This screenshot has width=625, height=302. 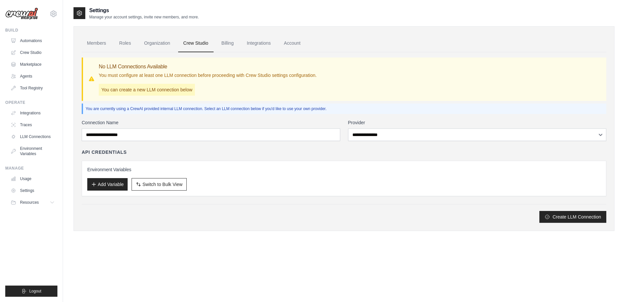 I want to click on a: Traces, so click(x=32, y=125).